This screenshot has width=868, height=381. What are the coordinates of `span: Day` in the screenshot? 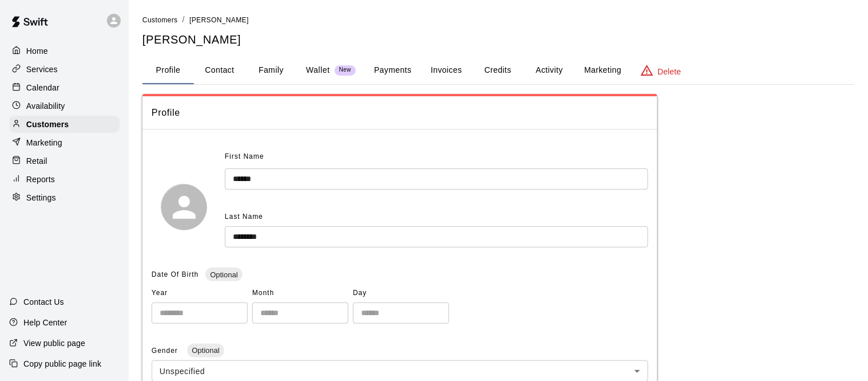 It's located at (401, 293).